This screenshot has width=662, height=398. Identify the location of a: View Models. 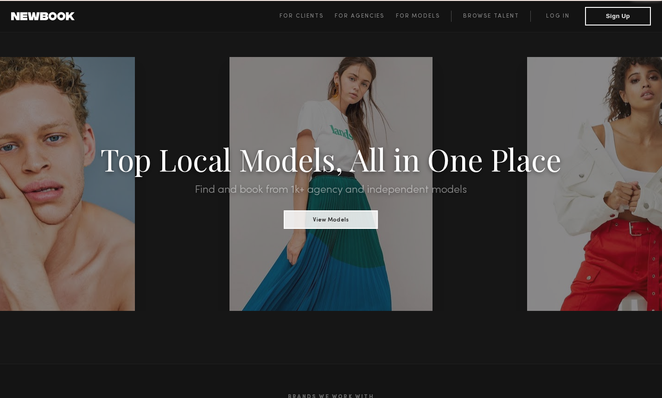
(331, 219).